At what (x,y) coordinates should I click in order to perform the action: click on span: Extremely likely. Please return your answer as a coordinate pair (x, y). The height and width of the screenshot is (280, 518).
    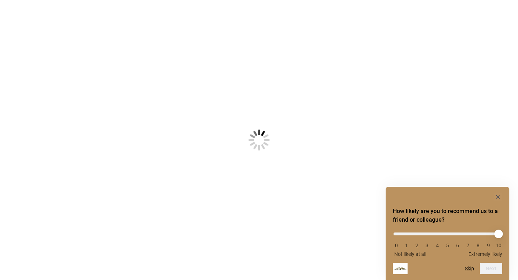
    Looking at the image, I should click on (486, 254).